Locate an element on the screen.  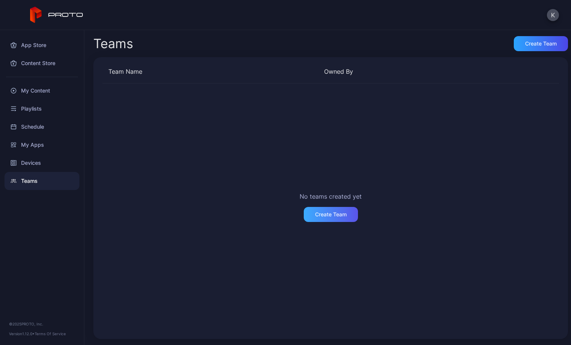
a: Playlists is located at coordinates (42, 109).